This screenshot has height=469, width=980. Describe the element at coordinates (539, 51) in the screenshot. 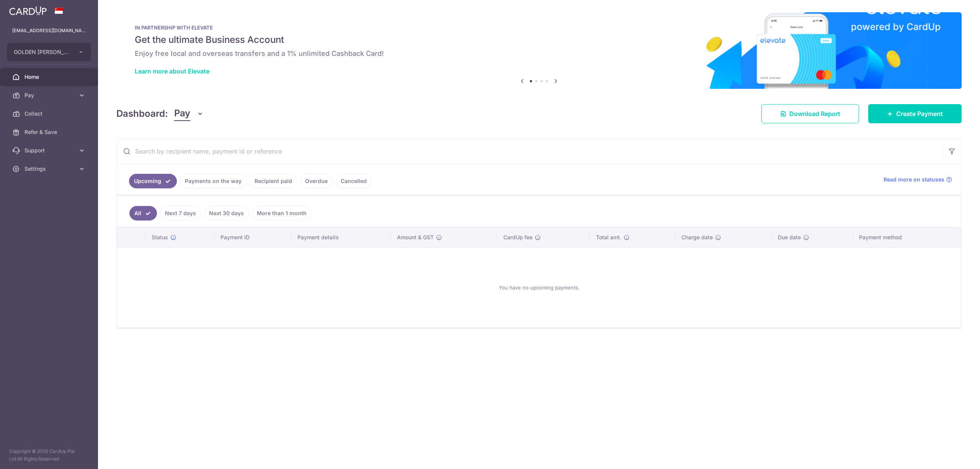

I see `img: Renovation banner` at that location.